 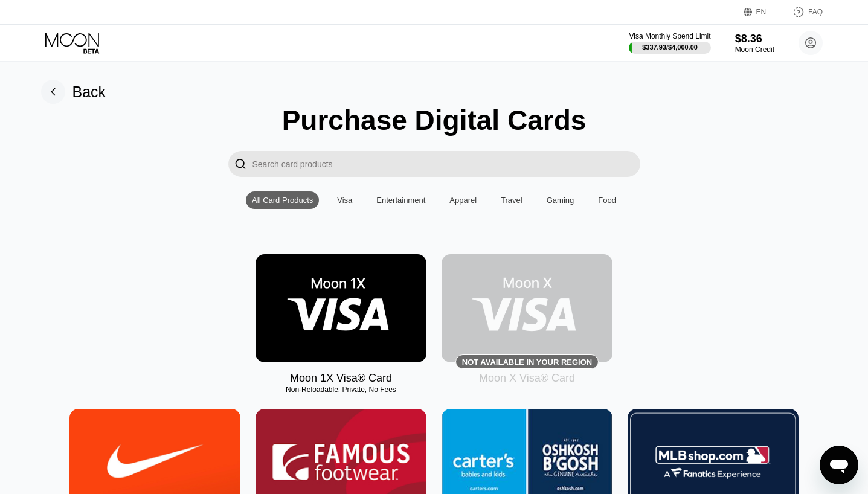 I want to click on div: Apparel, so click(x=463, y=200).